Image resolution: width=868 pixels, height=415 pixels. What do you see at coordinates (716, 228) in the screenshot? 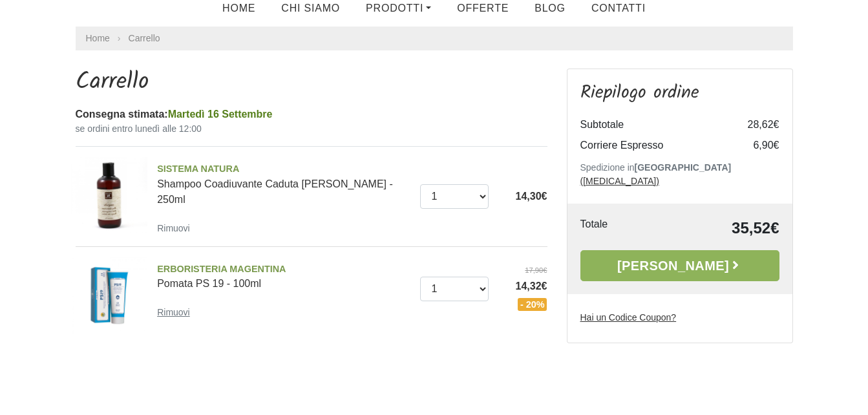
I see `td: 35,52€` at bounding box center [716, 228].